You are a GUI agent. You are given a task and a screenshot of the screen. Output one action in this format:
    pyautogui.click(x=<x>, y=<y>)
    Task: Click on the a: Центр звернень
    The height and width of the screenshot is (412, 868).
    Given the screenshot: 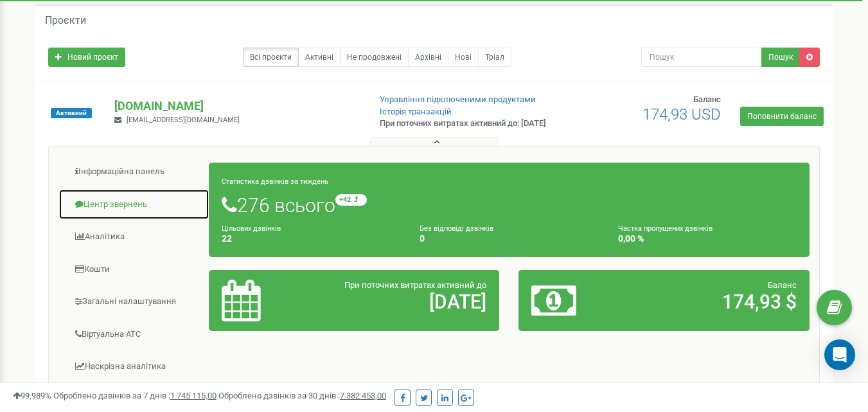 What is the action you would take?
    pyautogui.click(x=134, y=205)
    